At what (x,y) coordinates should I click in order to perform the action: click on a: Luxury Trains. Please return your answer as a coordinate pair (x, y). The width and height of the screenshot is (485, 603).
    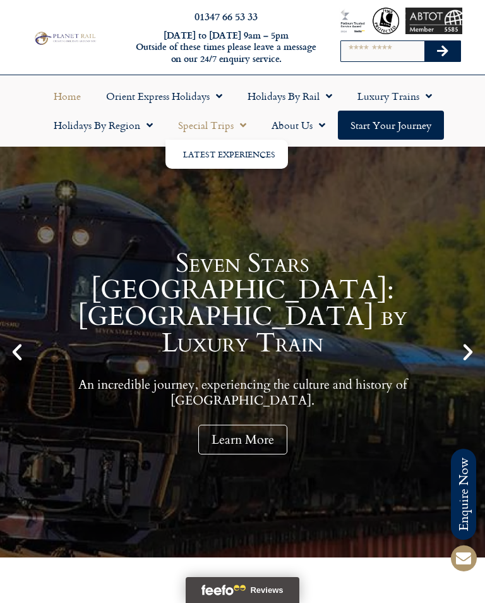
    Looking at the image, I should click on (395, 96).